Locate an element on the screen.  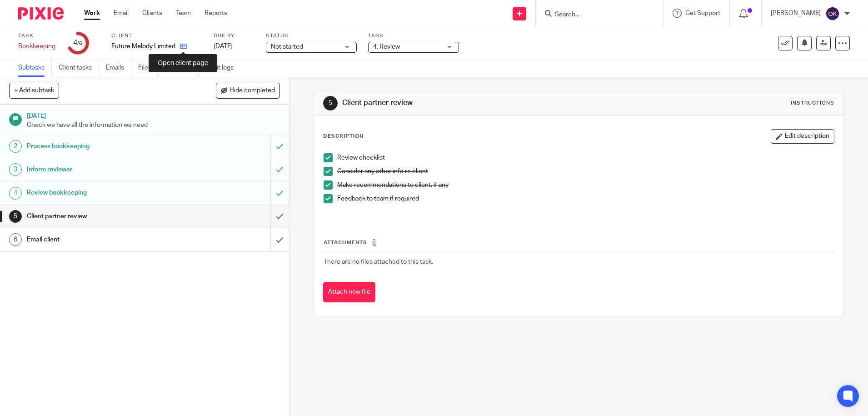
span: Hide completed is located at coordinates (252, 91).